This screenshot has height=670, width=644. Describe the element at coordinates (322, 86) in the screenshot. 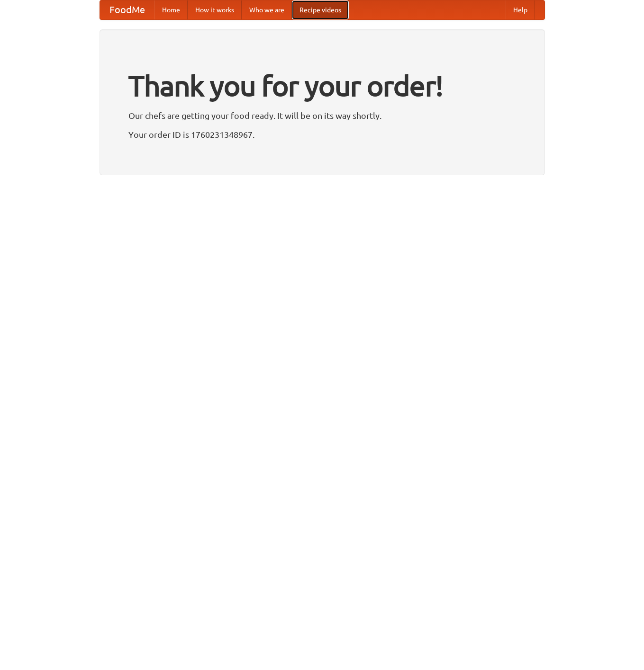

I see `h1: Thank you for your order!` at that location.